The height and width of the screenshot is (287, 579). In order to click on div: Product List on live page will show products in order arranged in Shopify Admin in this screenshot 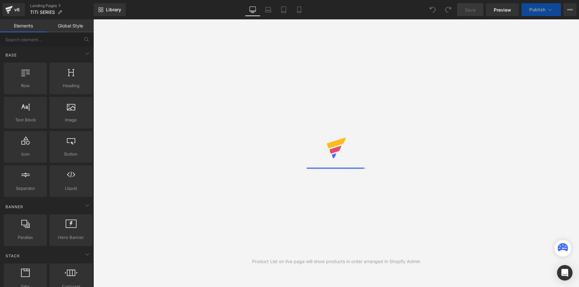, I will do `click(336, 262)`.